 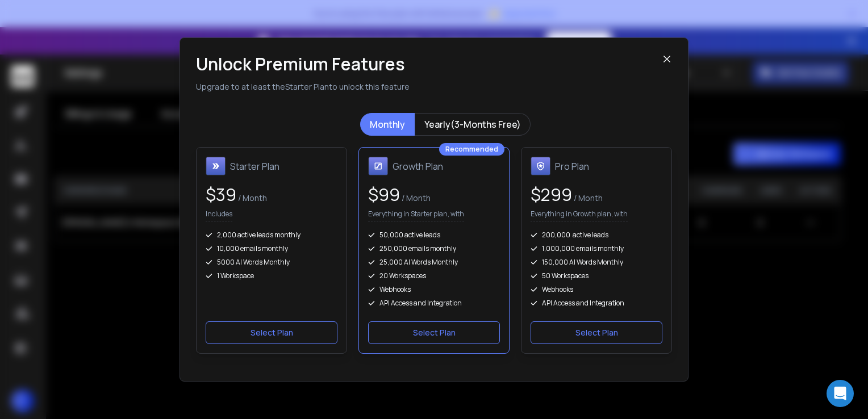 I want to click on p: Everything in Starter plan, with, so click(x=416, y=215).